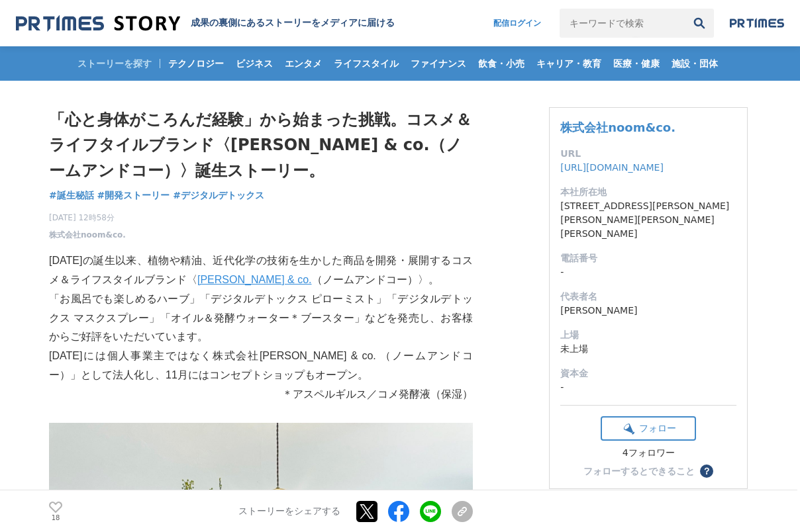 This screenshot has width=800, height=532. What do you see at coordinates (289, 511) in the screenshot?
I see `p: ストーリーをシェアする` at bounding box center [289, 511].